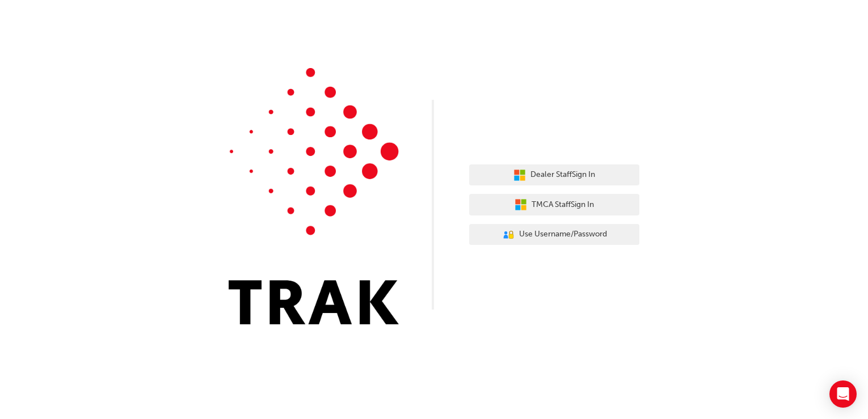  Describe the element at coordinates (843, 394) in the screenshot. I see `div: Open Intercom Messenger` at that location.